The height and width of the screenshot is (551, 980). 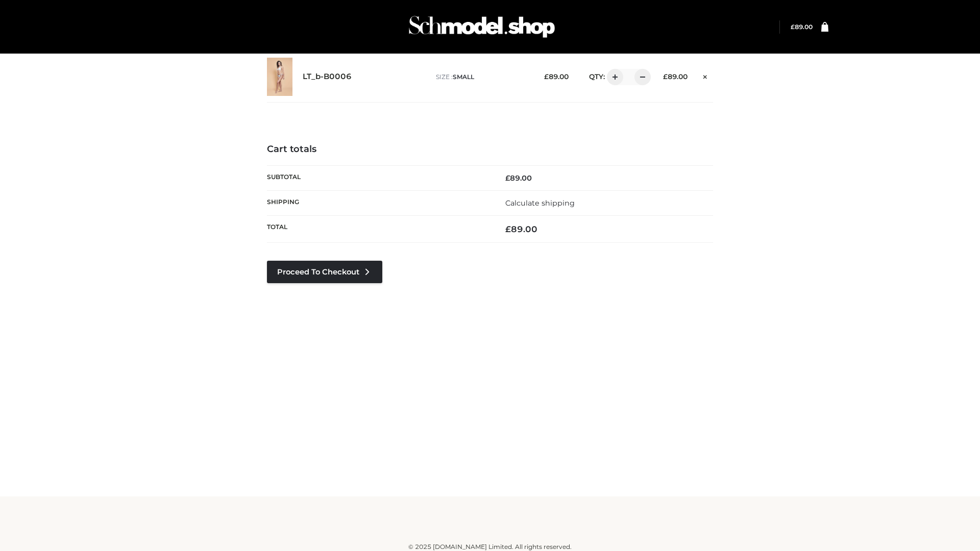 I want to click on span: SMALL, so click(x=463, y=77).